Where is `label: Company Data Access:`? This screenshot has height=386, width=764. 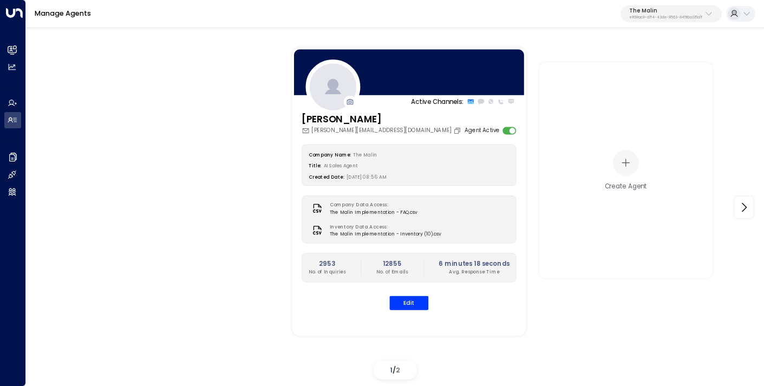
label: Company Data Access: is located at coordinates (371, 205).